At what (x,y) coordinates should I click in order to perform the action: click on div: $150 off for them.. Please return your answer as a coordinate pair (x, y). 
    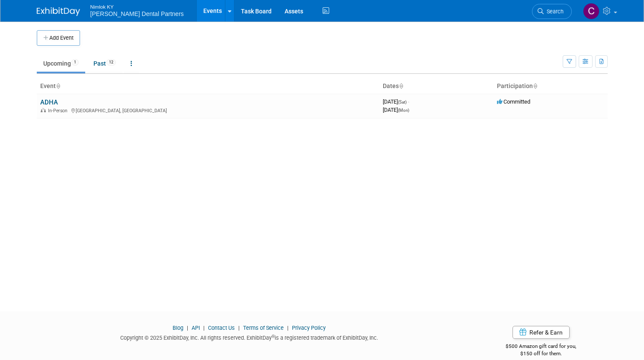
    Looking at the image, I should click on (541, 354).